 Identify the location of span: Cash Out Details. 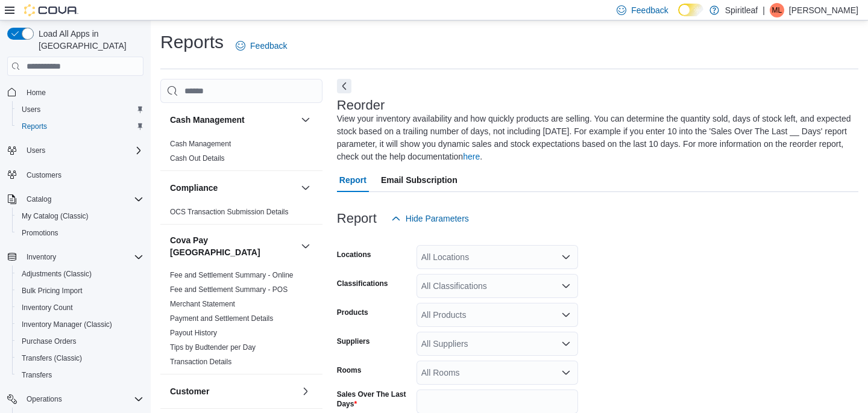
(197, 158).